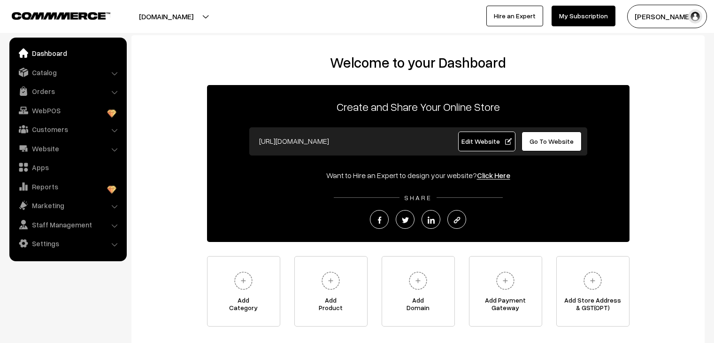  I want to click on img: user, so click(695, 16).